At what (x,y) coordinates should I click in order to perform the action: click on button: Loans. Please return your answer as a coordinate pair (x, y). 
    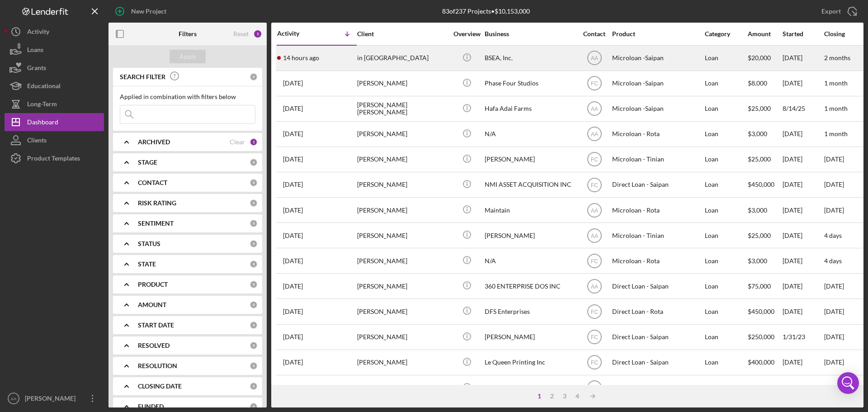
    Looking at the image, I should click on (54, 50).